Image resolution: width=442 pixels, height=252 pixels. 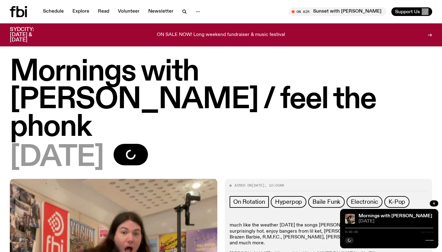 I want to click on a: Read, so click(x=103, y=12).